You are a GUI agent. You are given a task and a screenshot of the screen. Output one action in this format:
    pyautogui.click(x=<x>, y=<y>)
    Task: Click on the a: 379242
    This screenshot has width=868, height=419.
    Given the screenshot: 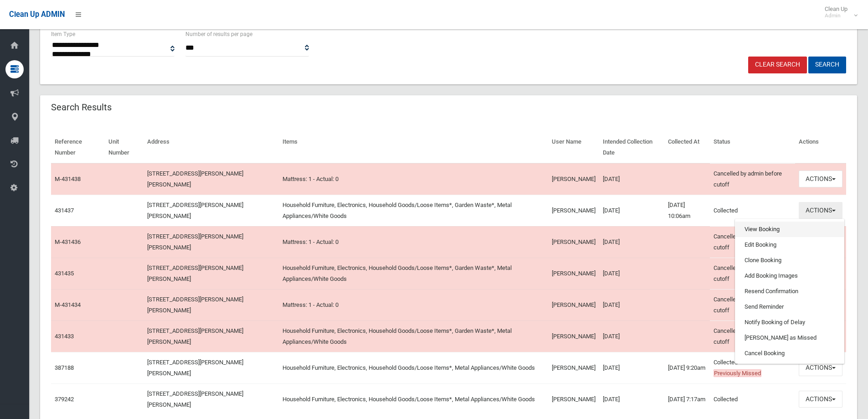 What is the action you would take?
    pyautogui.click(x=64, y=399)
    